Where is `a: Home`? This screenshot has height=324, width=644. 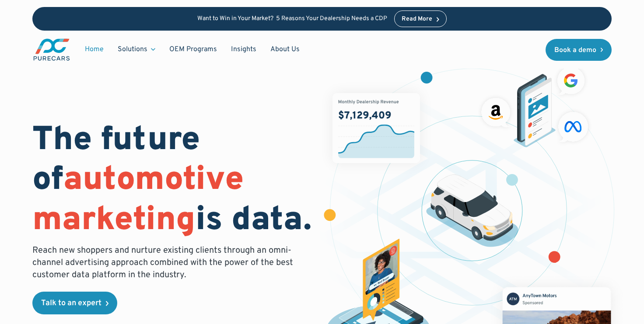 a: Home is located at coordinates (94, 50).